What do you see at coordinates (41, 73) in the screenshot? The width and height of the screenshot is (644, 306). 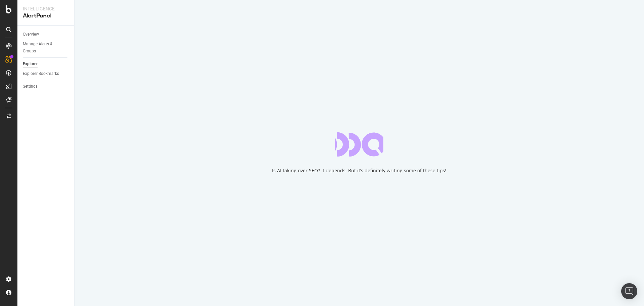 I see `div: Explorer Bookmarks` at bounding box center [41, 73].